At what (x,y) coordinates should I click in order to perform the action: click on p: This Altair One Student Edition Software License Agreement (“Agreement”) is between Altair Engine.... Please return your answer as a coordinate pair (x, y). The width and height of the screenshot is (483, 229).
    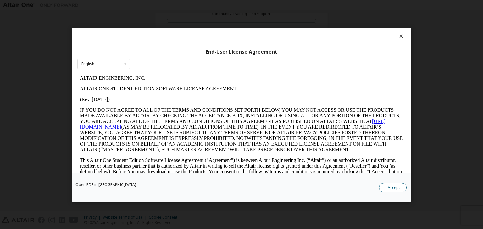
    Looking at the image, I should click on (164, 96).